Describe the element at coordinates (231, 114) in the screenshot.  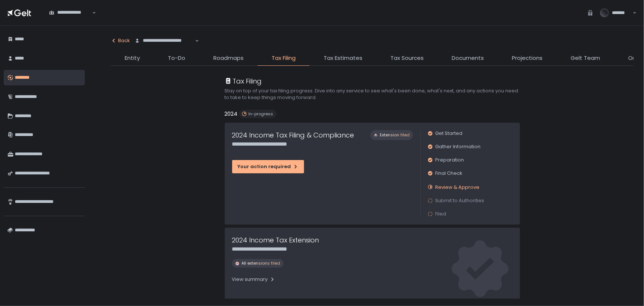
I see `h2: 2024` at that location.